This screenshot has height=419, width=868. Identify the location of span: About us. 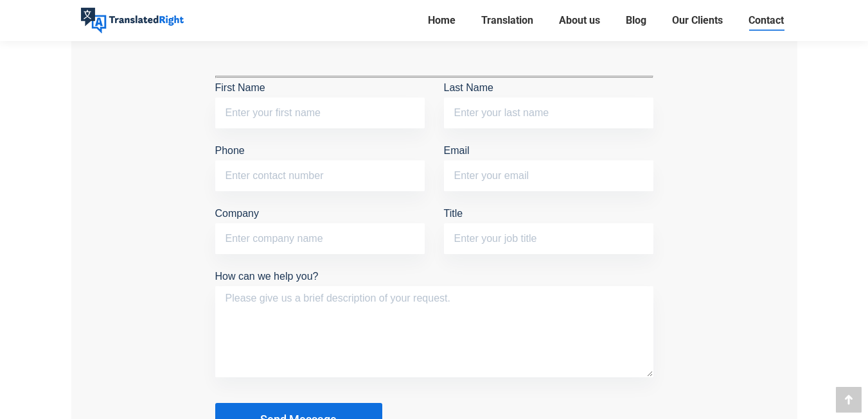
(580, 21).